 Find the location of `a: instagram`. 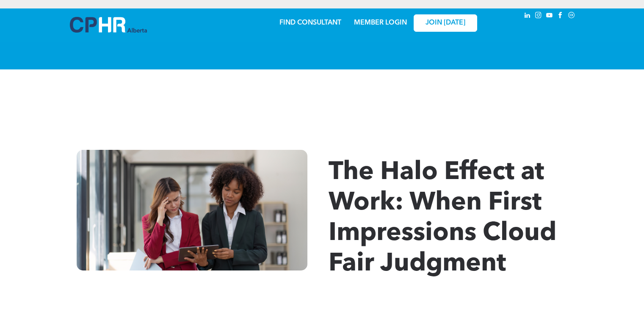

a: instagram is located at coordinates (539, 16).